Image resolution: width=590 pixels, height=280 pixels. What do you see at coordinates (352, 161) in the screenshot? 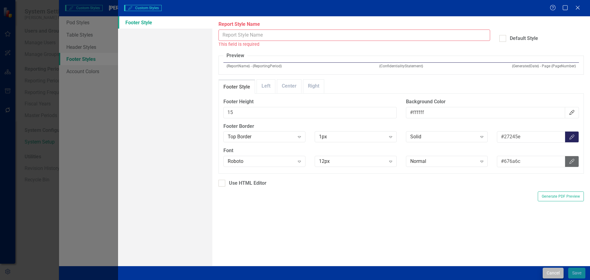
I see `div: 12px` at bounding box center [352, 161].